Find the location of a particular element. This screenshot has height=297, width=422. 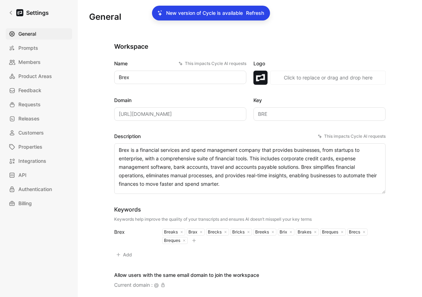

span: Releases is located at coordinates (29, 119).